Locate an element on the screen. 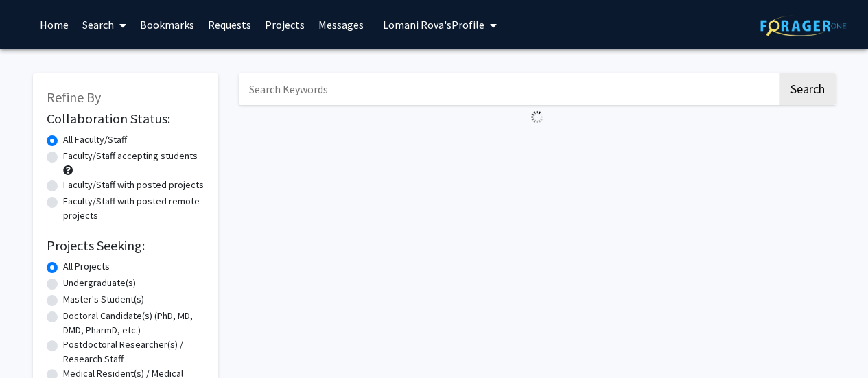 The image size is (868, 378). label: Doctoral Candidate(s) (PhD, MD, DMD, PharmD, etc.) is located at coordinates (134, 324).